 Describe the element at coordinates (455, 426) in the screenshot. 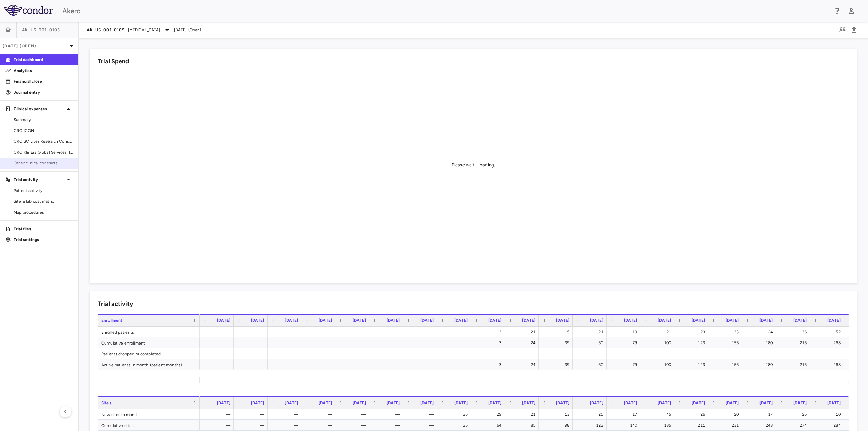

I see `div: 35` at that location.